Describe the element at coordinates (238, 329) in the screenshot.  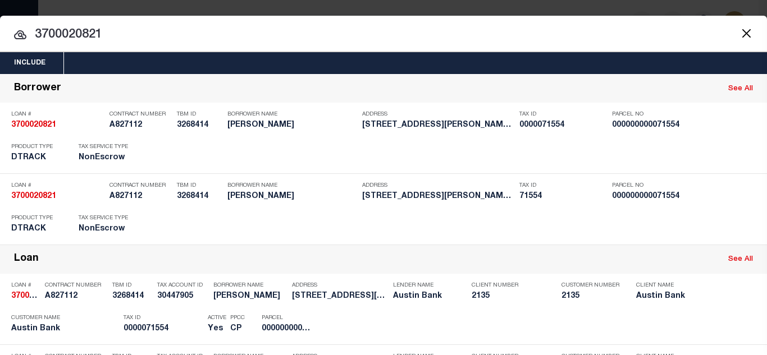
I see `h5: CP` at that location.